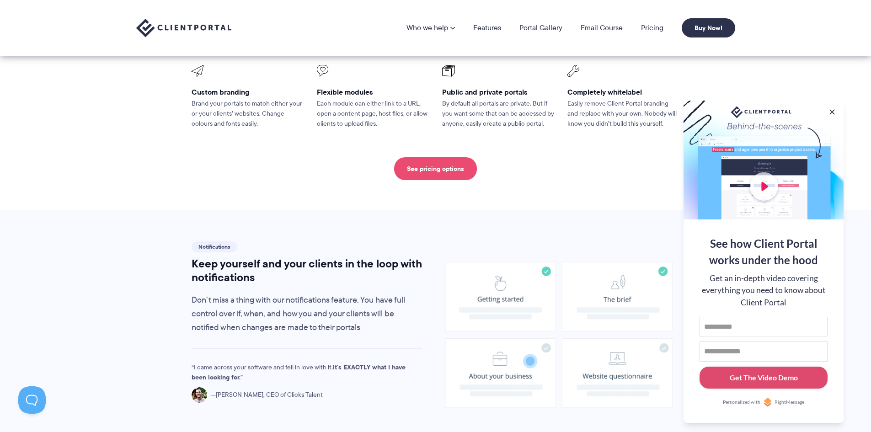 This screenshot has width=871, height=432. I want to click on p: I came across your software and fell in love with it., so click(299, 373).